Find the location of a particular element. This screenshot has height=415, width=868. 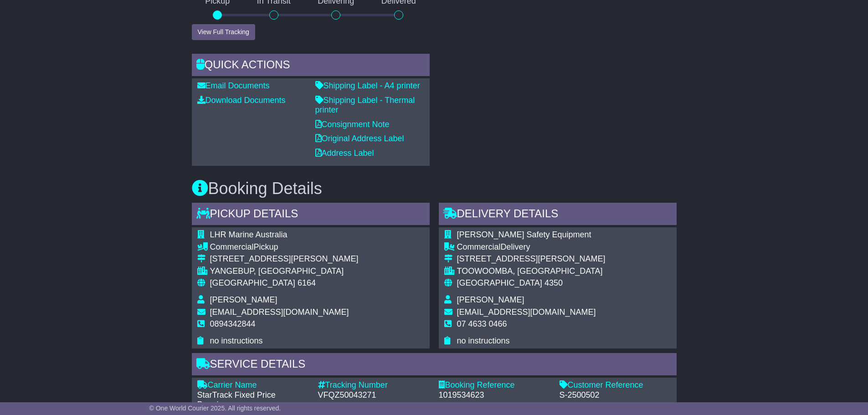

a: Consignment Note is located at coordinates (352, 124).